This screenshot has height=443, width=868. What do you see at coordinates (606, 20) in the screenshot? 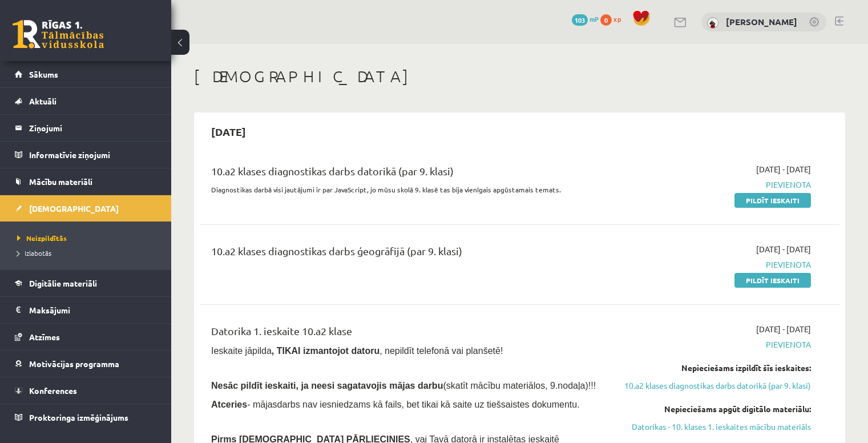
I see `span: 0` at bounding box center [606, 20].